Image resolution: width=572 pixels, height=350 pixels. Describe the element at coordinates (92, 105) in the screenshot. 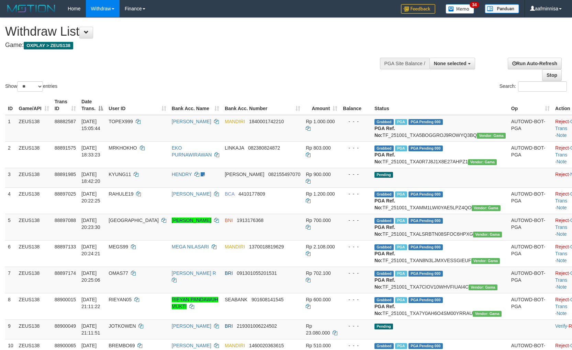

I see `th: Date Trans.: activate to sort column descending` at that location.